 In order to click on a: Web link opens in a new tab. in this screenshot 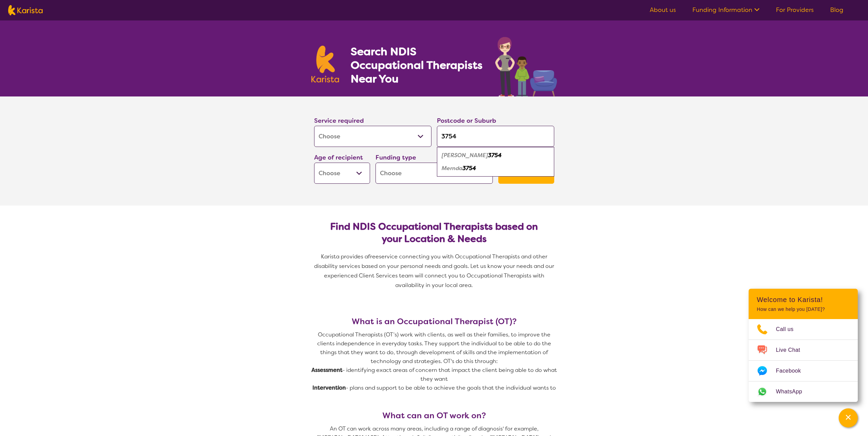, I will do `click(804, 392)`.